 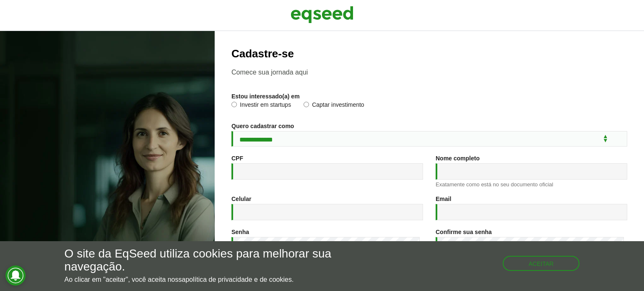 What do you see at coordinates (237, 159) in the screenshot?
I see `label: CPF` at bounding box center [237, 159].